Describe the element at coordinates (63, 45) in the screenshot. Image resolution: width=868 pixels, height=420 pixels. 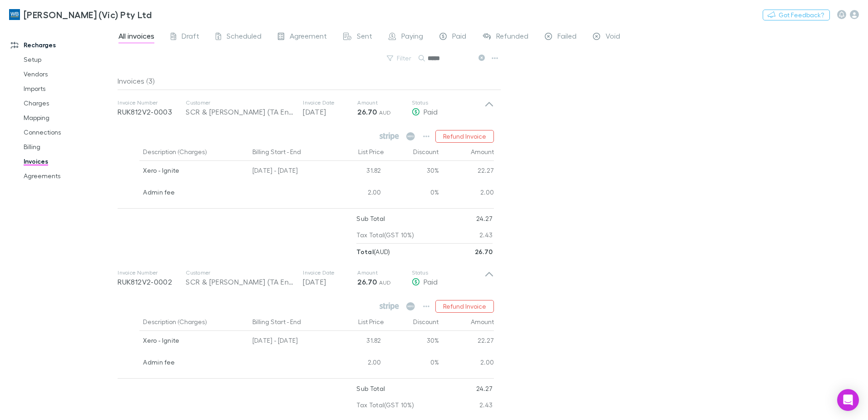
I see `a: Recharges` at that location.